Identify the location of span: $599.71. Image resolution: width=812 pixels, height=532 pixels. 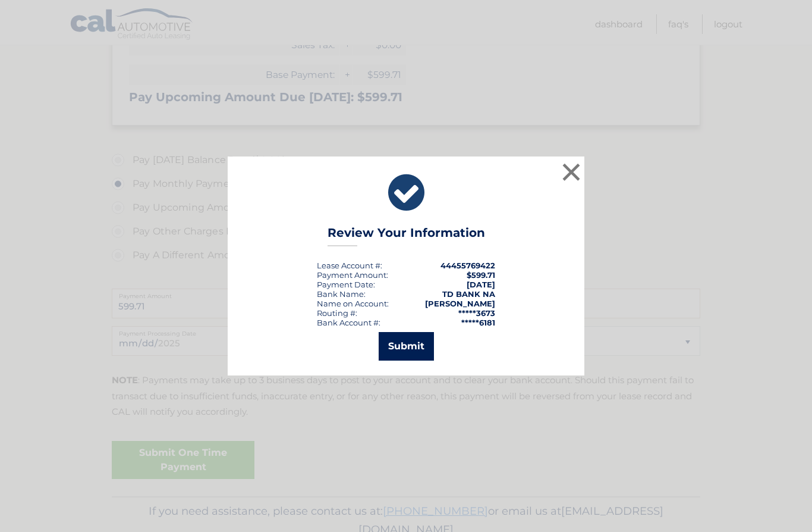
(481, 275).